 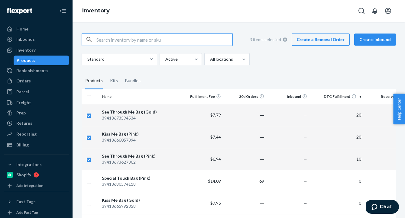 What do you see at coordinates (245, 97) in the screenshot?
I see `th: 30d Orders` at bounding box center [245, 97].